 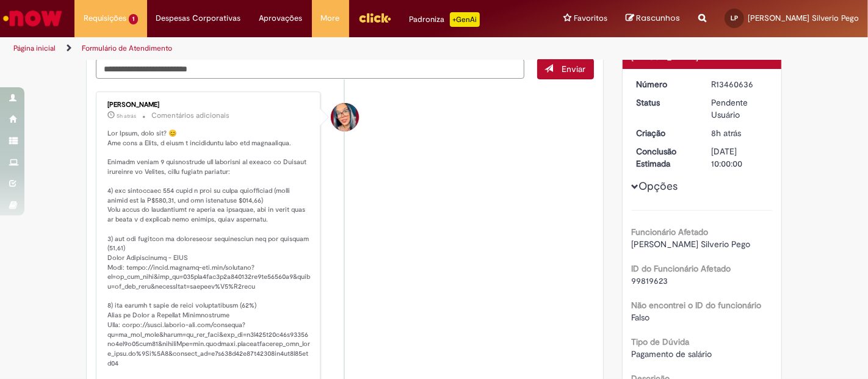 I want to click on time: 29/08/2025 07:58:09, so click(x=725, y=133).